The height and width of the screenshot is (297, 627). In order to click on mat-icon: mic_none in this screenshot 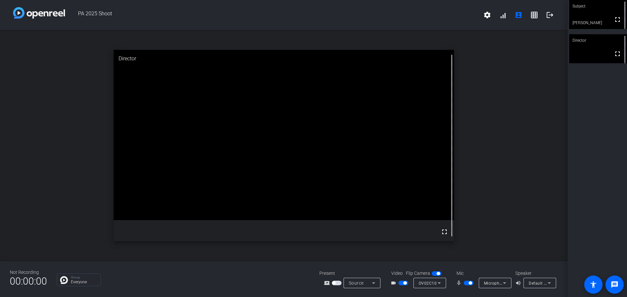, I will do `click(460, 283)`.